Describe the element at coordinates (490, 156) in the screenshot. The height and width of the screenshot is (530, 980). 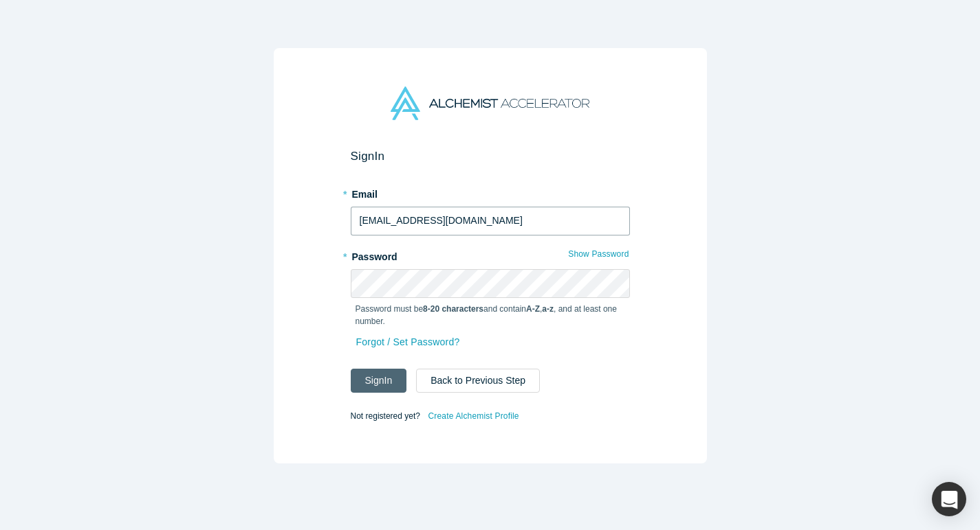
I see `h2: Sign In` at that location.